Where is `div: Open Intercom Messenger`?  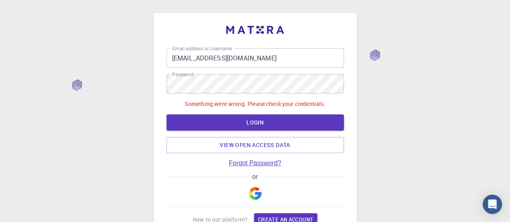 div: Open Intercom Messenger is located at coordinates (492, 204).